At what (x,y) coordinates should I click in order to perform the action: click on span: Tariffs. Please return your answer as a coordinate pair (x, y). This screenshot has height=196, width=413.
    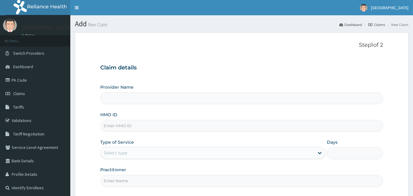
    Looking at the image, I should click on (19, 107).